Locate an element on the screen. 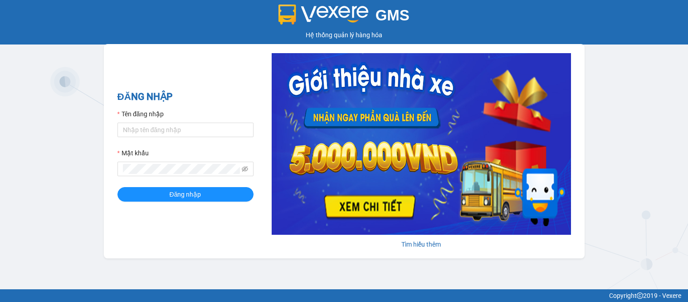 Image resolution: width=688 pixels, height=302 pixels. label: Tên đăng nhập is located at coordinates (141, 114).